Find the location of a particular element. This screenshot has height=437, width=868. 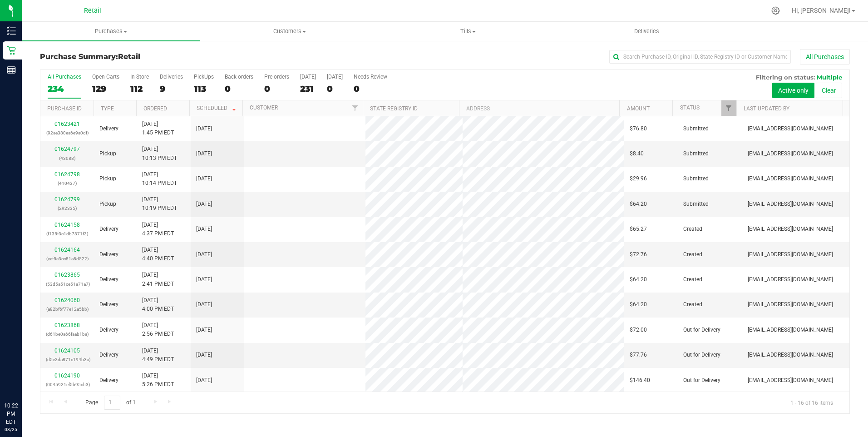

a: 01624798 is located at coordinates (67, 174).